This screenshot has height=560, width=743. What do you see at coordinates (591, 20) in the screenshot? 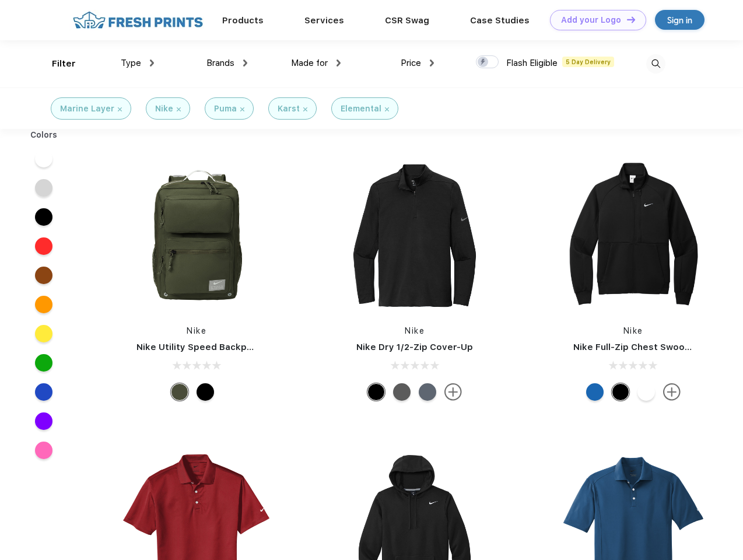
I see `div: Add your Logo` at bounding box center [591, 20].